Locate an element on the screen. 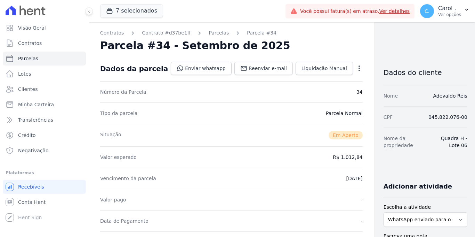 Image resolution: width=475 pixels, height=237 pixels. span: Em Aberto is located at coordinates (346, 135).